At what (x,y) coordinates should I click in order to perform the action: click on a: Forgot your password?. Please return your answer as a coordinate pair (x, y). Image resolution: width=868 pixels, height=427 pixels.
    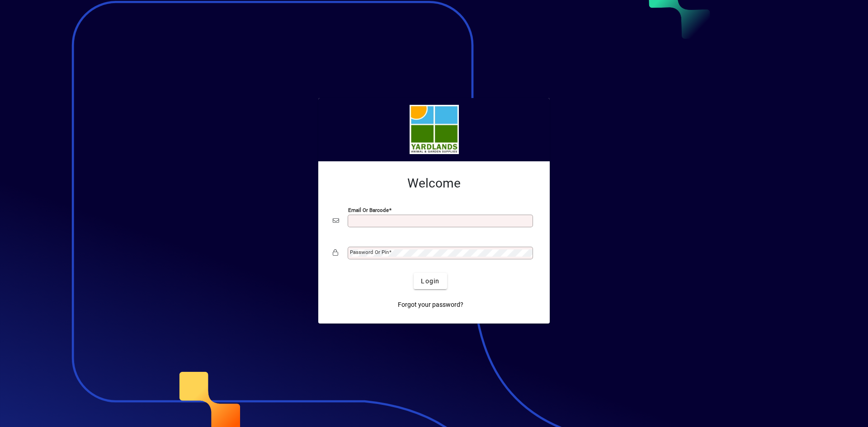
    Looking at the image, I should click on (431, 305).